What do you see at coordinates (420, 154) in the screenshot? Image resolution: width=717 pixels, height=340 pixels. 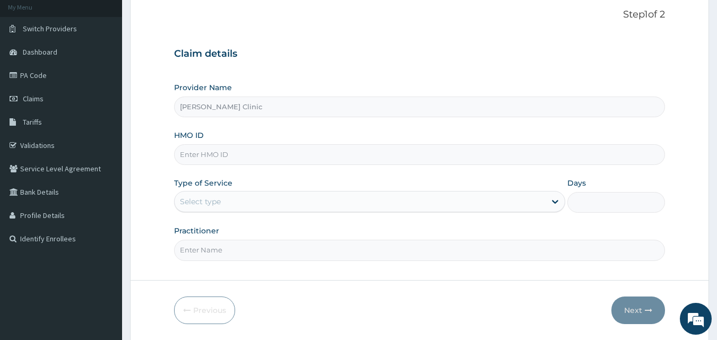 I see `input: Enter HMO ID` at bounding box center [420, 154].